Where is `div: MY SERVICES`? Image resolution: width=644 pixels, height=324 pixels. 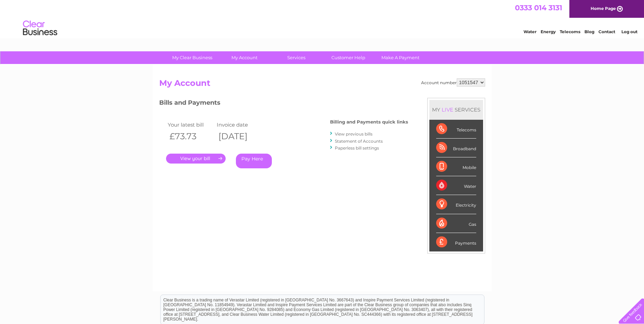 div: MY SERVICES is located at coordinates (456, 109).